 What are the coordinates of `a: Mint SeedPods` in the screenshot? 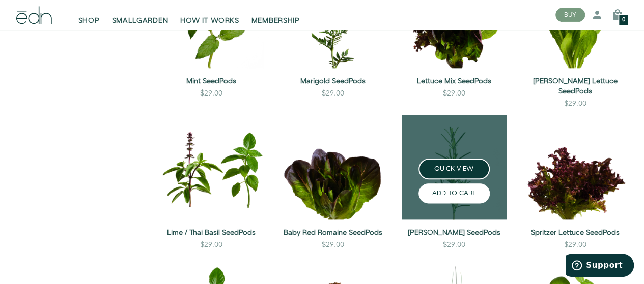 It's located at (211, 81).